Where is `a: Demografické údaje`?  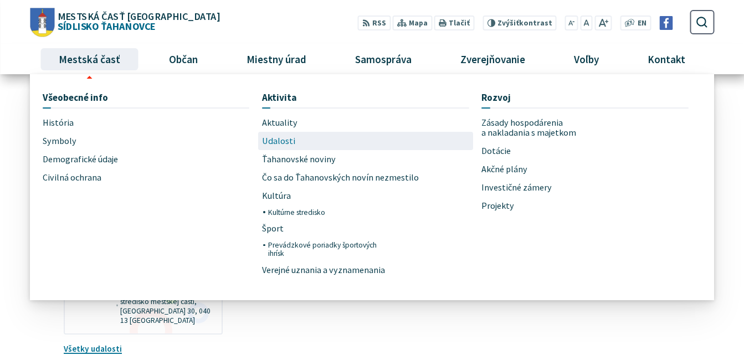 a: Demografické údaje is located at coordinates (106, 159).